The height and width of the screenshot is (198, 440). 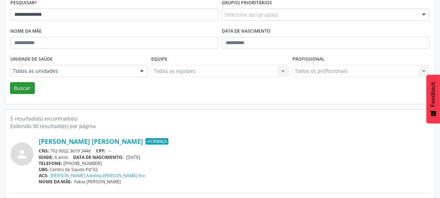 I want to click on span: Feedback, so click(x=434, y=94).